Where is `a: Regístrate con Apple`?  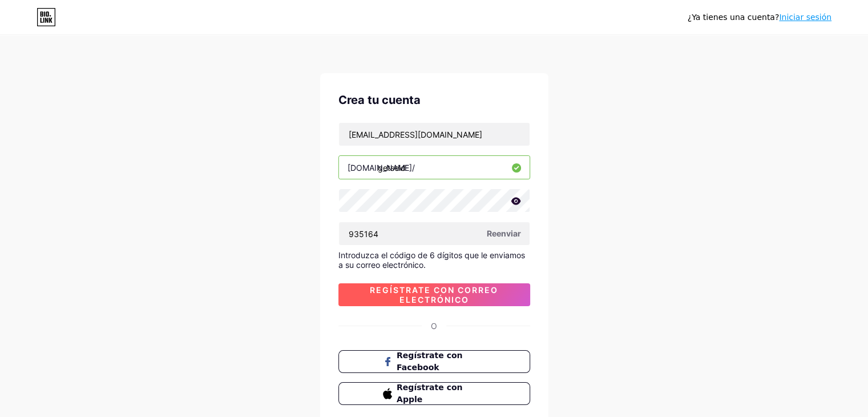 a: Regístrate con Apple is located at coordinates (434, 393).